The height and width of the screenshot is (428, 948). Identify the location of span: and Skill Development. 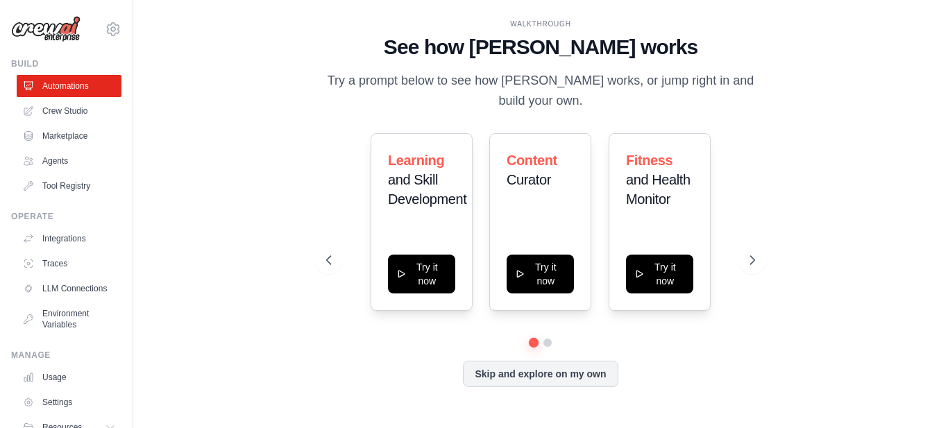
(427, 189).